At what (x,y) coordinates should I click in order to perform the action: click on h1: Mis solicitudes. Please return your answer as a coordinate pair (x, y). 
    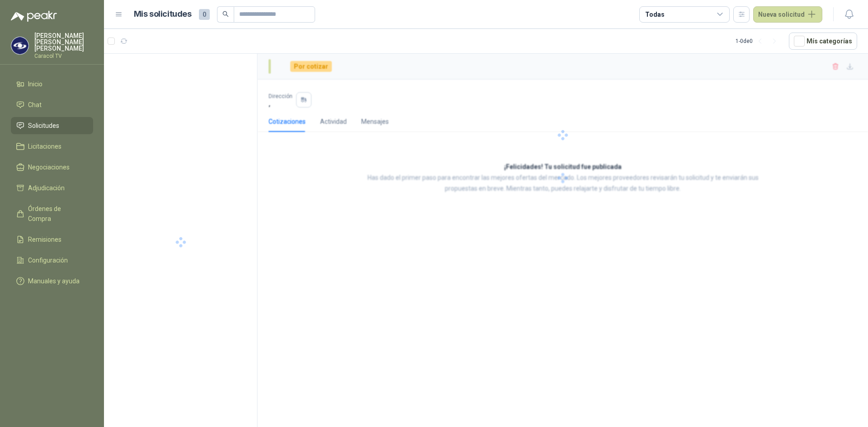
    Looking at the image, I should click on (163, 14).